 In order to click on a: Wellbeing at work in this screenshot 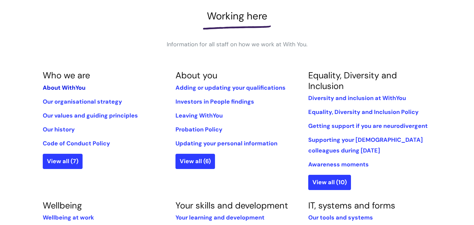, I will do `click(68, 218)`.